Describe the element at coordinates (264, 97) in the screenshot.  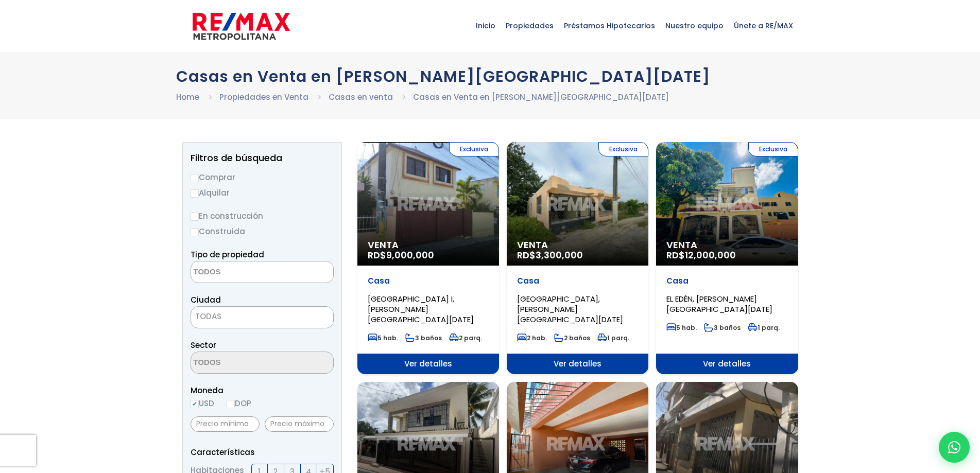
I see `a: Propiedades en Venta` at that location.